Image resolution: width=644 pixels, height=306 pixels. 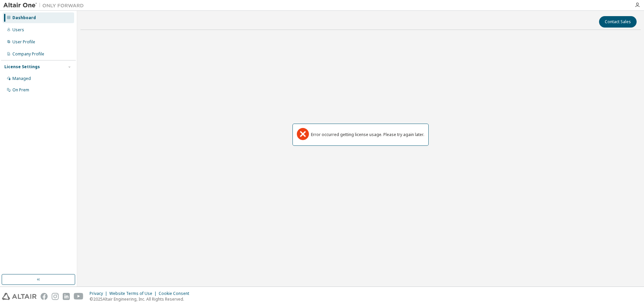 I want to click on div: Cookie Consent, so click(x=175, y=293).